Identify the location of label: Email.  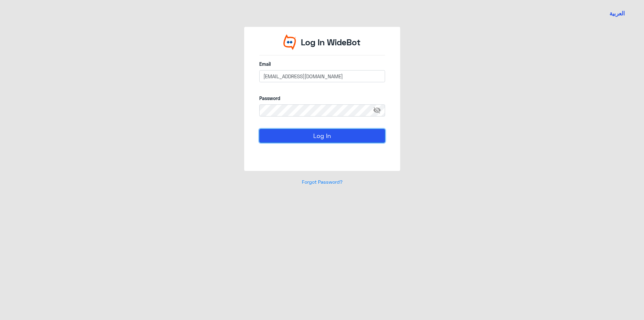
(322, 64).